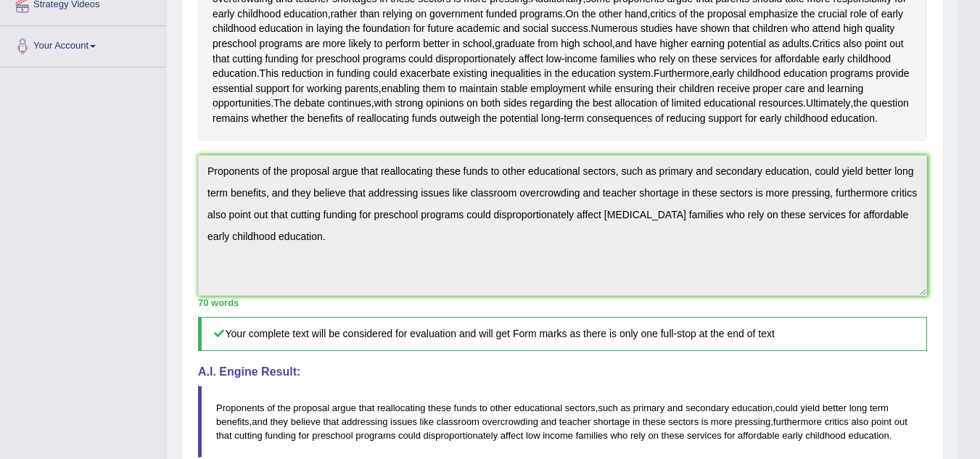 Image resolution: width=980 pixels, height=459 pixels. Describe the element at coordinates (271, 408) in the screenshot. I see `span: of` at that location.